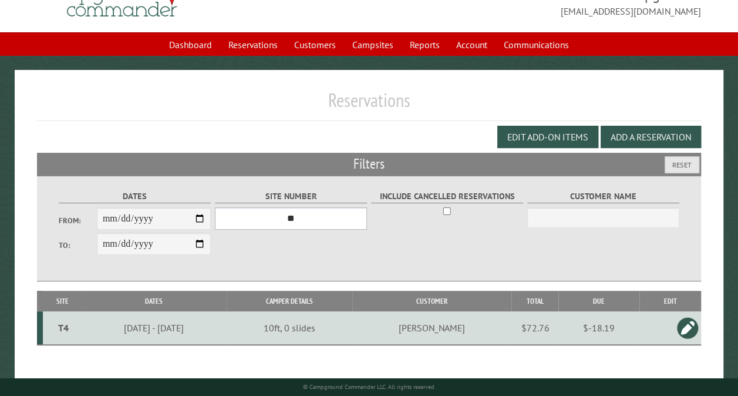 The image size is (738, 396). What do you see at coordinates (62, 301) in the screenshot?
I see `th: Site` at bounding box center [62, 301].